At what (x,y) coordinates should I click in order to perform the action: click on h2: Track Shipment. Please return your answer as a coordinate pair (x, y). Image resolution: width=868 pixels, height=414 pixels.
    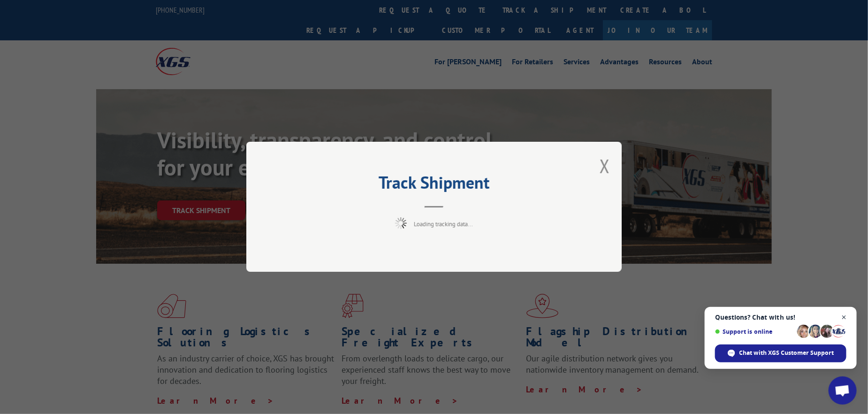
    Looking at the image, I should click on (434, 185).